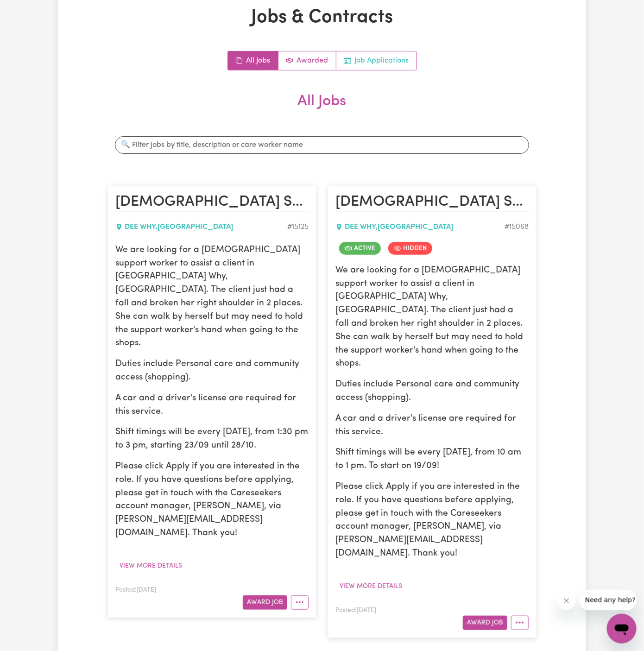 Image resolution: width=644 pixels, height=651 pixels. What do you see at coordinates (410, 249) in the screenshot?
I see `span: Job is hidden` at bounding box center [410, 249].